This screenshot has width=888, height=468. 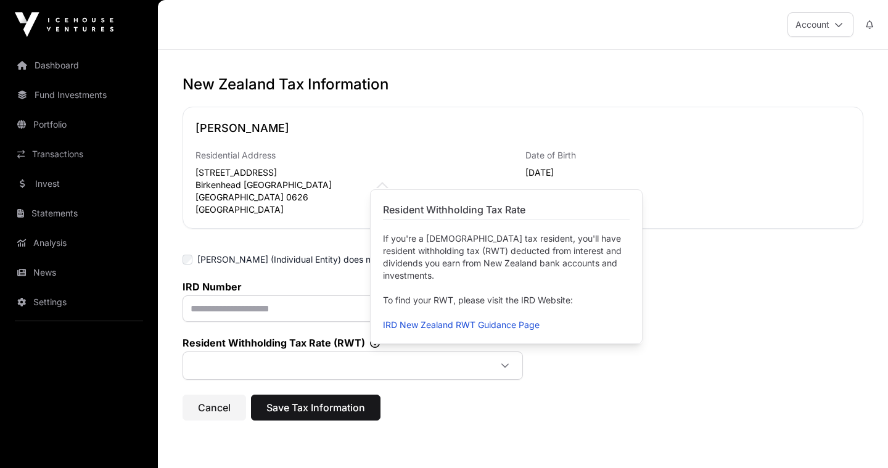 I want to click on h2: Resident Withholding Tax Rate, so click(x=506, y=211).